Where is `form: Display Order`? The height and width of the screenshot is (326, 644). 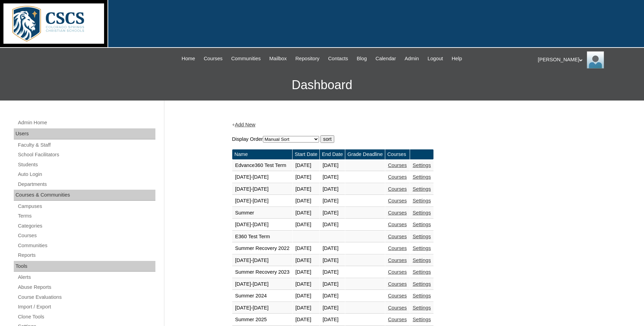 form: Display Order is located at coordinates (403, 139).